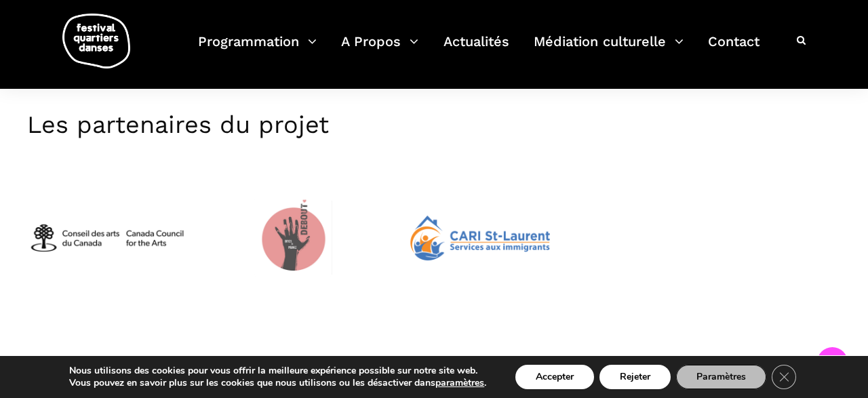 Image resolution: width=868 pixels, height=398 pixels. I want to click on img: 2, so click(294, 238).